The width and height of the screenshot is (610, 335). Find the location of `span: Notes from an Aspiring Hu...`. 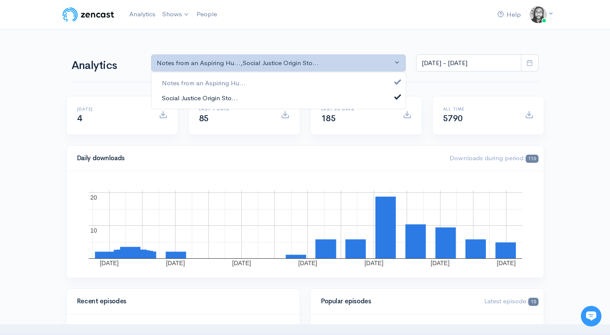

span: Notes from an Aspiring Hu... is located at coordinates (204, 83).